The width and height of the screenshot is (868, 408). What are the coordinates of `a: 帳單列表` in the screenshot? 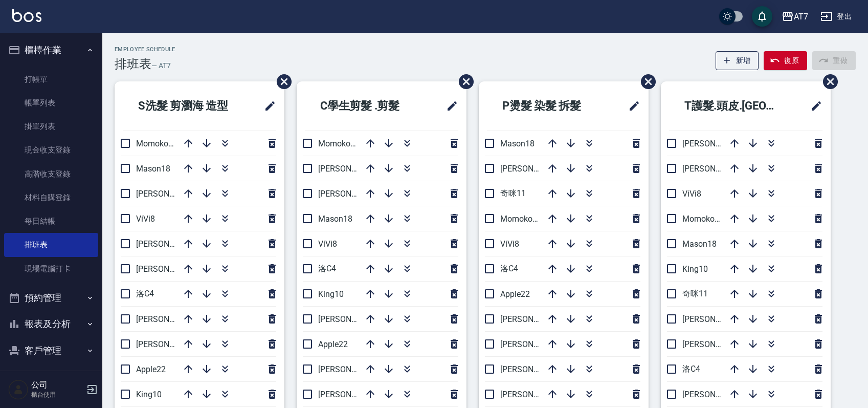 It's located at (51, 103).